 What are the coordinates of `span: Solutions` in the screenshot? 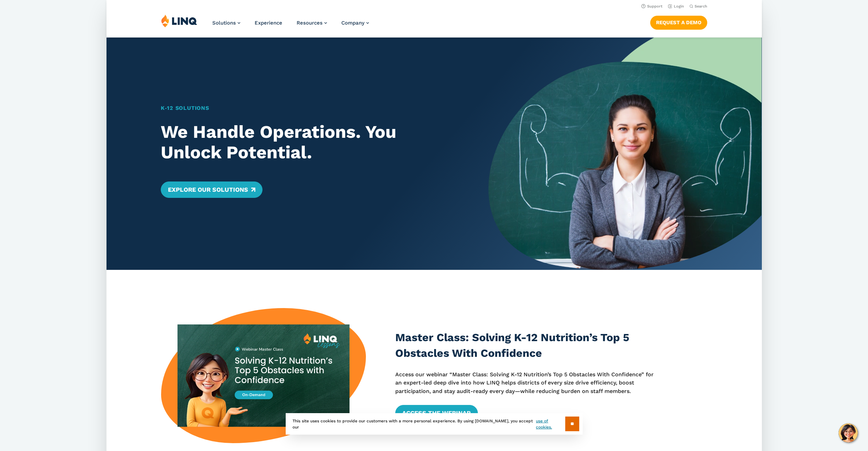 It's located at (224, 23).